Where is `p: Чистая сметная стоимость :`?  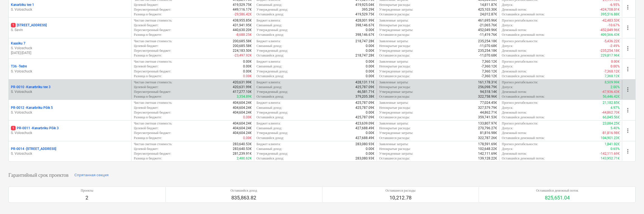 p: Чистая сметная стоимость : is located at coordinates (153, 144).